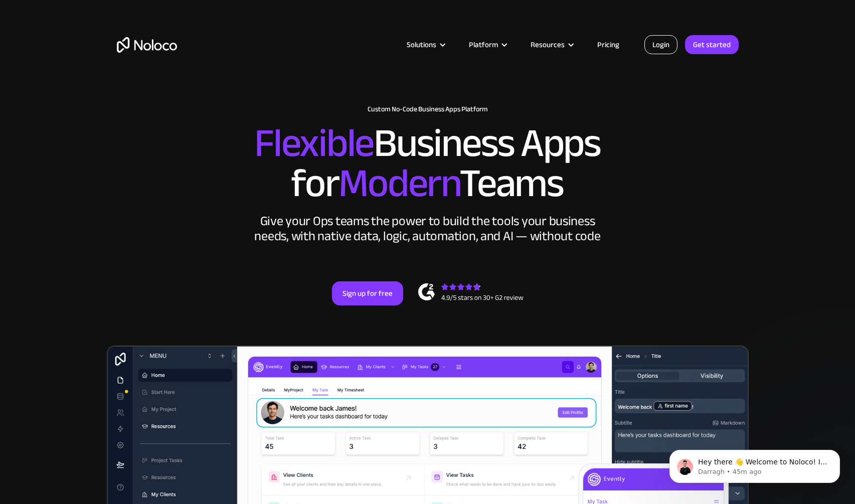  Describe the element at coordinates (712, 45) in the screenshot. I see `a: Get started` at that location.